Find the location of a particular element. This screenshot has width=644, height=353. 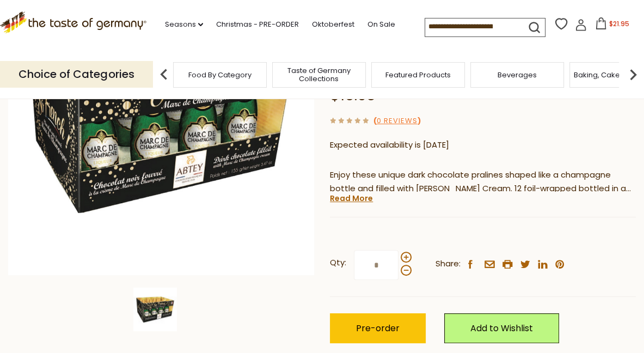

img: next arrow is located at coordinates (633, 74).